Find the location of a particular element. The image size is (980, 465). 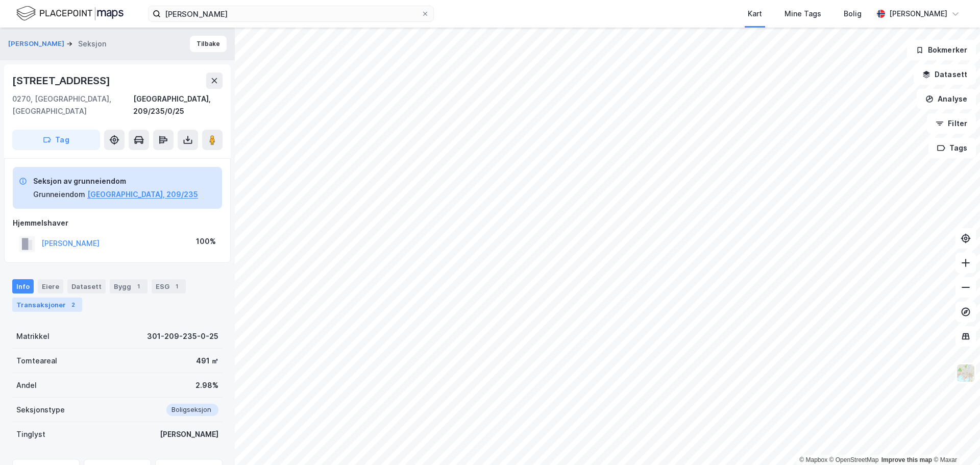

a: OpenStreetMap is located at coordinates (854, 460).